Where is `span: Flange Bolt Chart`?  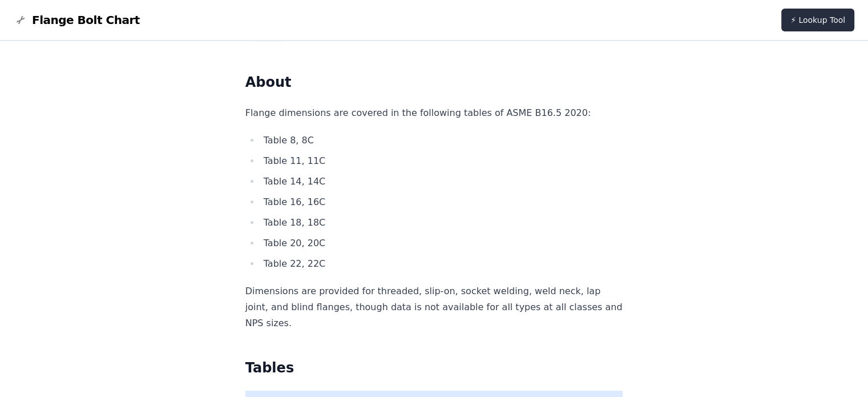 span: Flange Bolt Chart is located at coordinates (86, 20).